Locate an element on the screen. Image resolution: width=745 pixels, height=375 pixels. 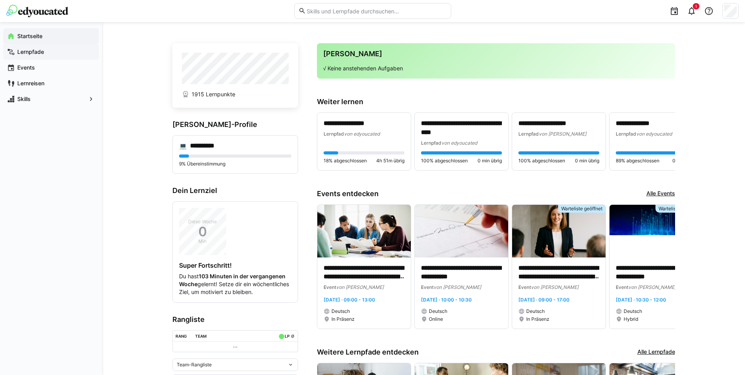
h3: Weitere Lernpfade entdecken is located at coordinates (368, 352).